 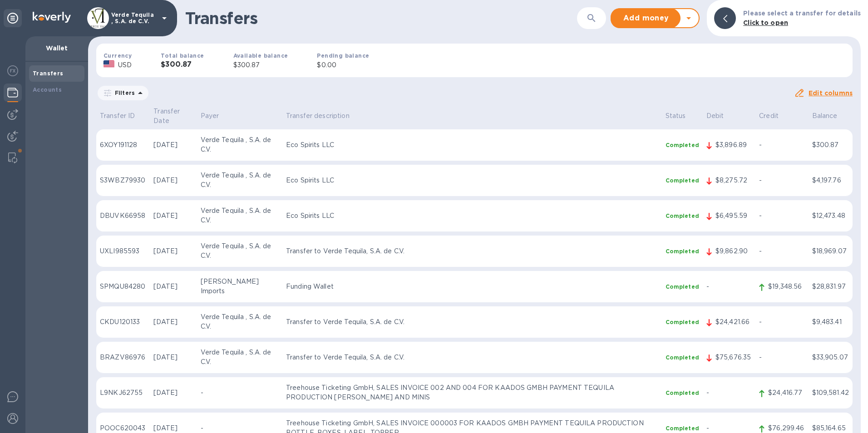 What do you see at coordinates (782, 116) in the screenshot?
I see `p: Credit` at bounding box center [782, 116].